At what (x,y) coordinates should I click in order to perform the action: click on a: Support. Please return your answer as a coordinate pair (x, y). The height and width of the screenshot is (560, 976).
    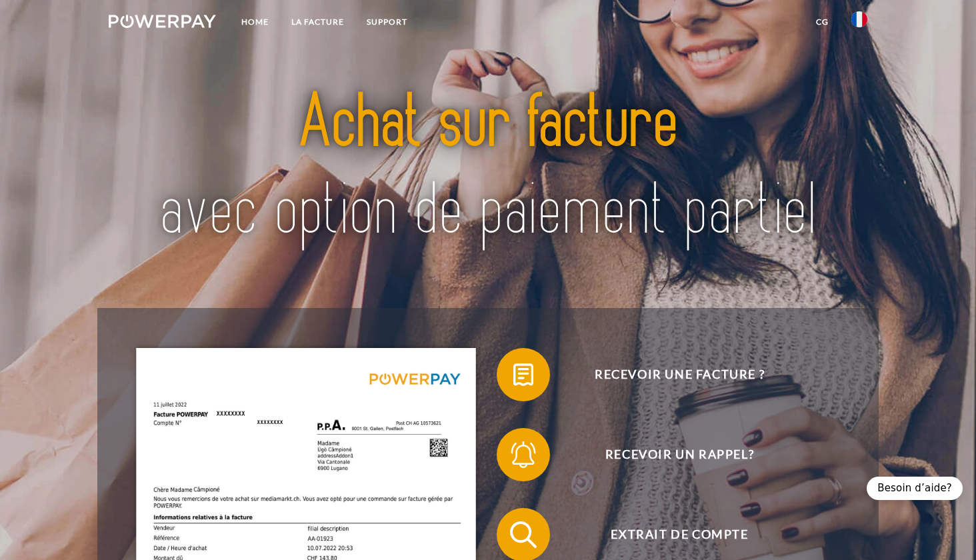
    Looking at the image, I should click on (387, 22).